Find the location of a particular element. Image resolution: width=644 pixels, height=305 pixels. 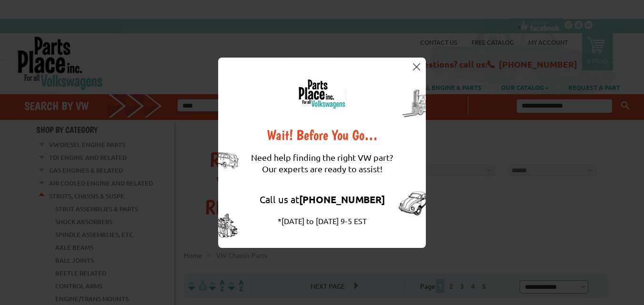

div: Need help finding the right VW part? Our experts are ready to assist! is located at coordinates (322, 163).